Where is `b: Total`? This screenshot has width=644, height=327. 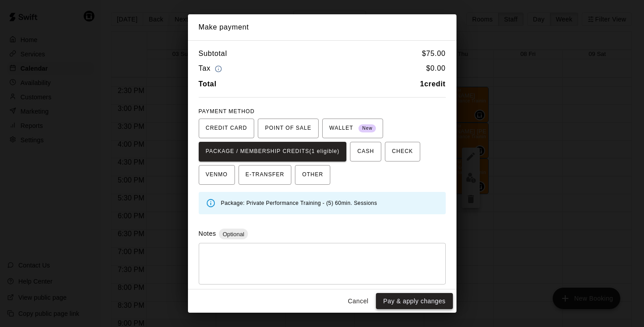
b: Total is located at coordinates (208, 84).